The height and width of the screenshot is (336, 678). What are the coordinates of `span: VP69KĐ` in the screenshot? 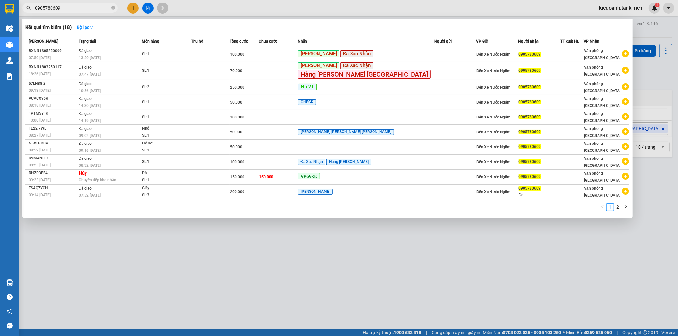 It's located at (309, 176).